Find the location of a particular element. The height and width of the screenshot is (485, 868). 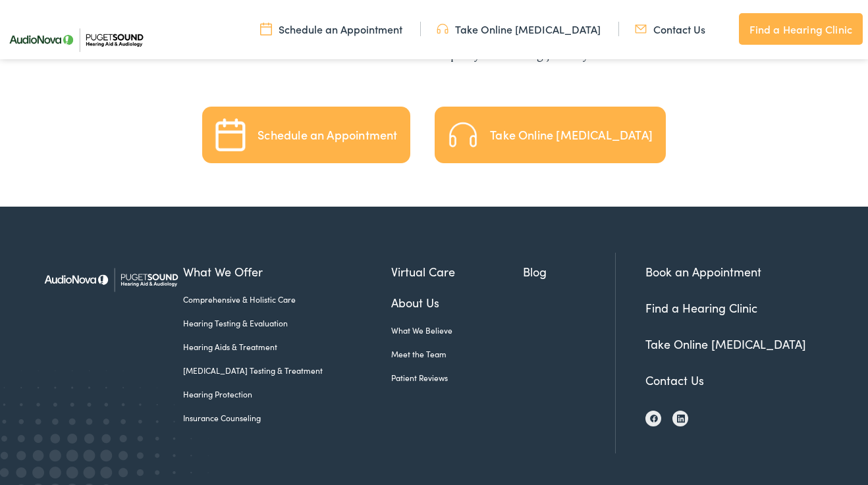

img: Facebook icon, indicating the presence of the site or brand on the social media platform. is located at coordinates (654, 419).